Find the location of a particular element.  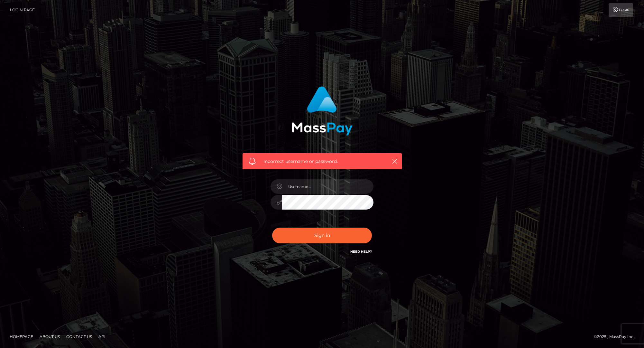

a: Homepage is located at coordinates (21, 336).